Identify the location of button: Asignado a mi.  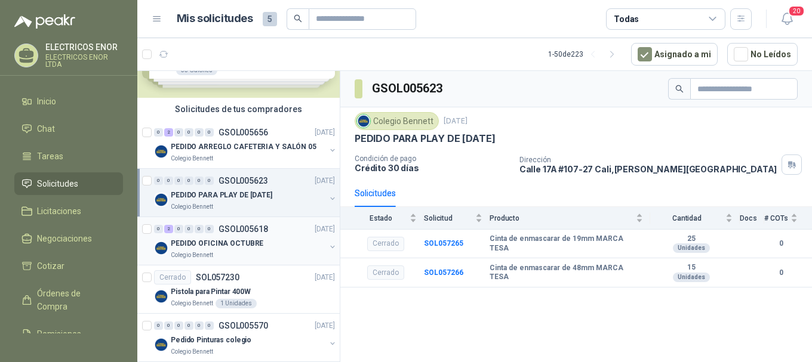
(674, 54).